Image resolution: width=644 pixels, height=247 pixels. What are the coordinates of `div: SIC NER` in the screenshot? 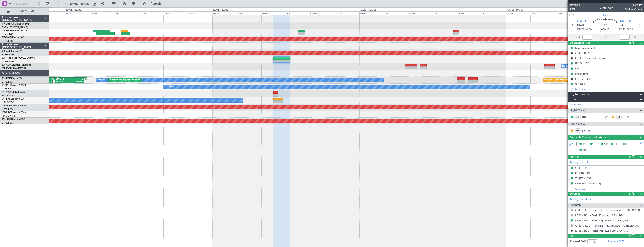 It's located at (581, 84).